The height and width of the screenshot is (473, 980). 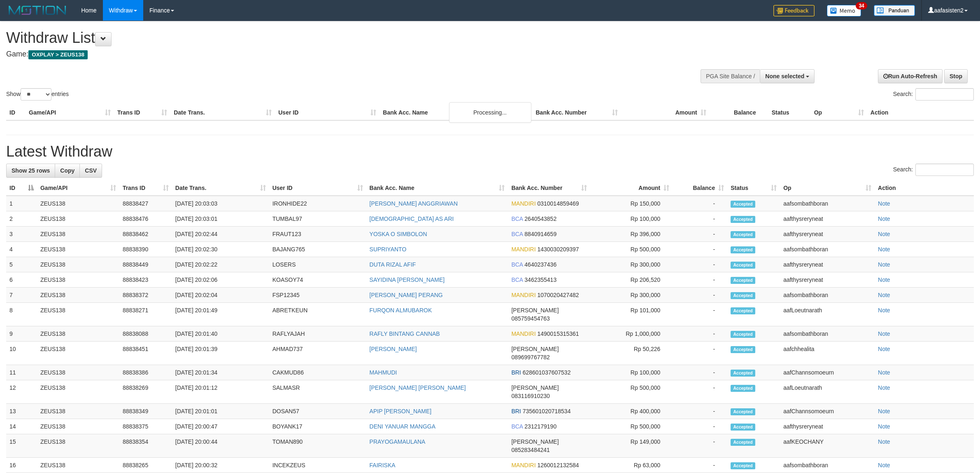 I want to click on td: Rp 50,226, so click(x=631, y=353).